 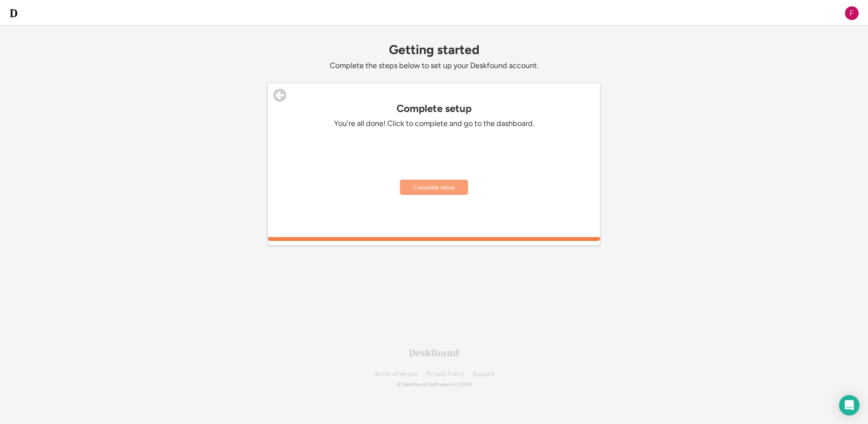 What do you see at coordinates (445, 374) in the screenshot?
I see `a: Privacy Policy` at bounding box center [445, 374].